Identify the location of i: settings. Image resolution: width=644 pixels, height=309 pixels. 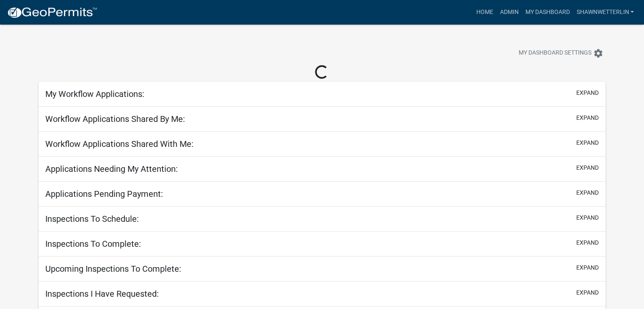
(598, 53).